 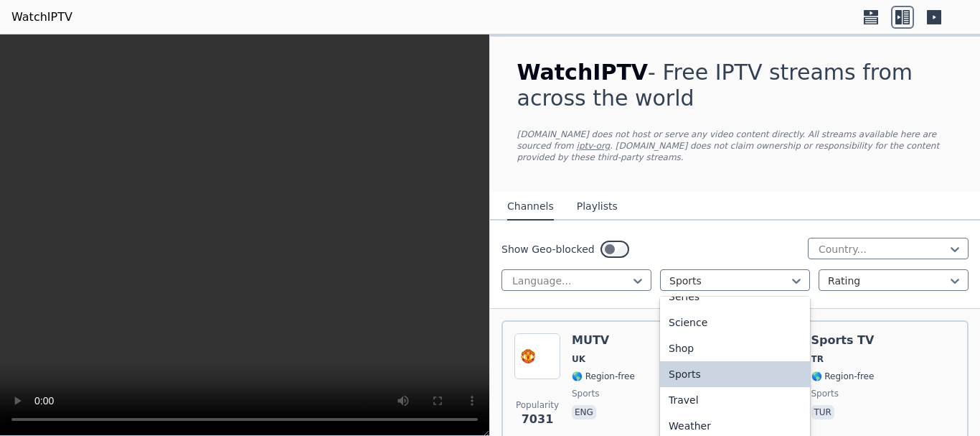 I want to click on h6: Sports TV, so click(x=843, y=341).